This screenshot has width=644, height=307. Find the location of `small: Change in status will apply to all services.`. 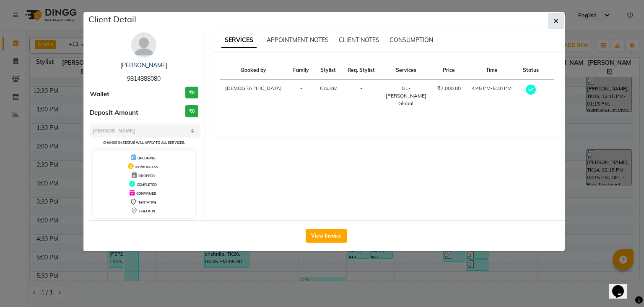

small: Change in status will apply to all services. is located at coordinates (144, 142).